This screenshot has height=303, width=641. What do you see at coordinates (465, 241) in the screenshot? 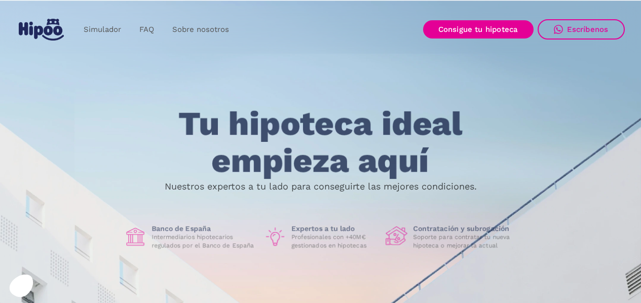
I see `p: Soporte para contratar tu nueva hipoteca o mejorar la actual` at bounding box center [465, 241].